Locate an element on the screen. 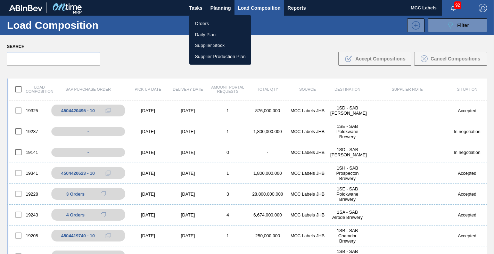 Image resolution: width=494 pixels, height=254 pixels. a: Supplier Production Plan is located at coordinates (220, 57).